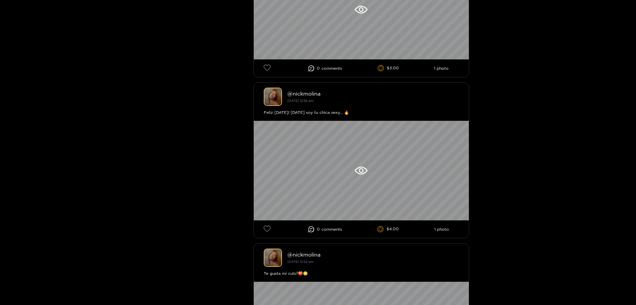  I want to click on div: Te gusta mi culo?🍑😳, so click(361, 273).